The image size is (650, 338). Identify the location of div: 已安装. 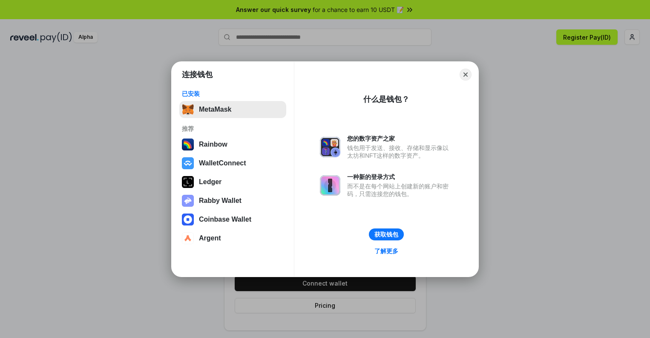
(232, 94).